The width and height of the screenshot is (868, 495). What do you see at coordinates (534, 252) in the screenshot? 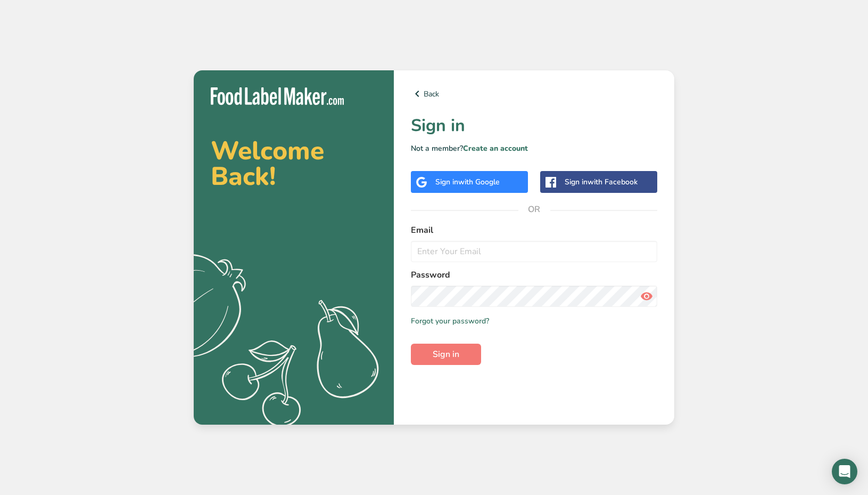
I see `input: Enter Your Email` at bounding box center [534, 252].